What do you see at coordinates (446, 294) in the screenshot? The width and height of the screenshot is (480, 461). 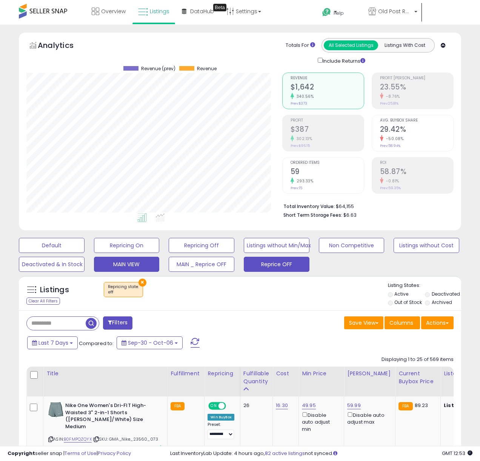 I see `label: Deactivated` at bounding box center [446, 294].